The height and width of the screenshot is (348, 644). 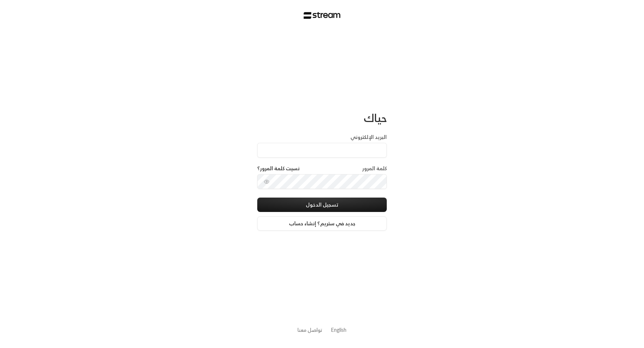 I want to click on a: English, so click(x=339, y=330).